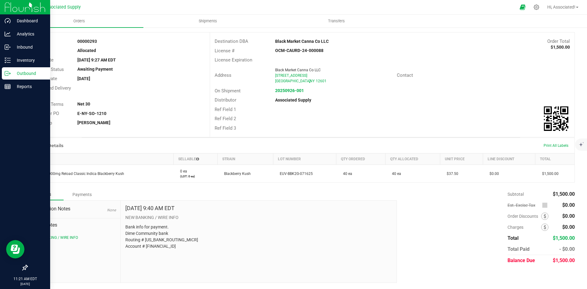  Describe the element at coordinates (8, 73) in the screenshot. I see `inline-svg: Outbound` at that location.